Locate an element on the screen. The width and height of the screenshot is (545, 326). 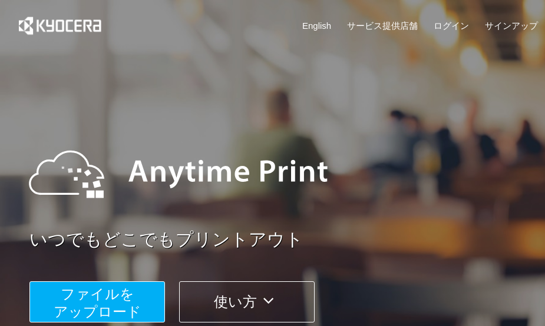
a: ログイン is located at coordinates (451, 25).